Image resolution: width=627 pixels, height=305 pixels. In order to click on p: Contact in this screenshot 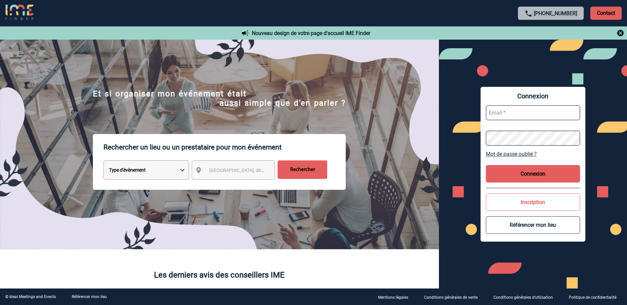, I will do `click(605, 13)`.